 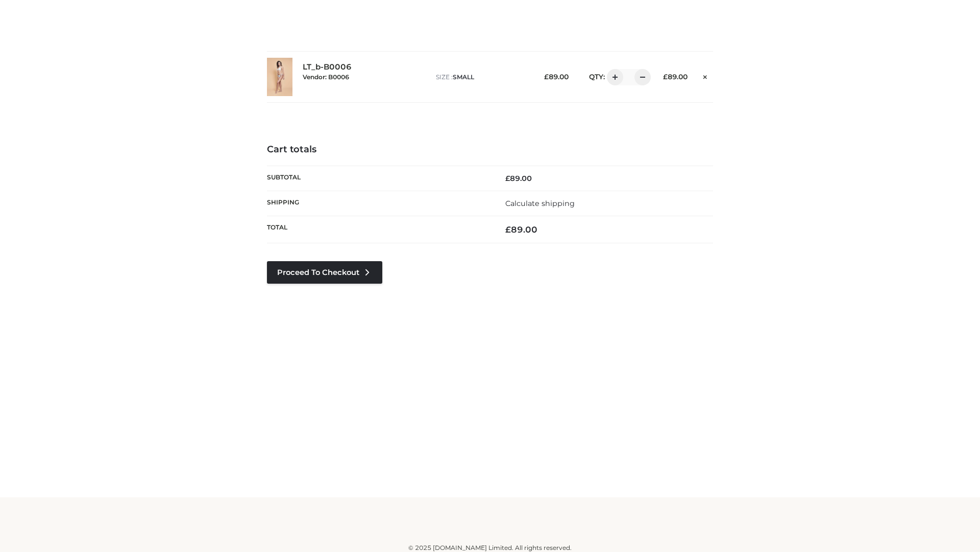 I want to click on h4: Cart totals, so click(x=490, y=149).